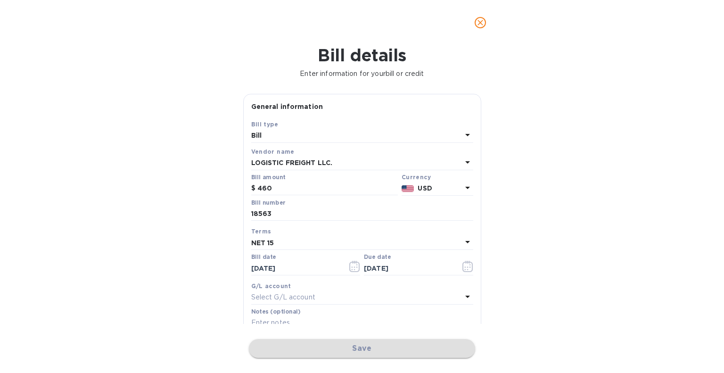 Image resolution: width=724 pixels, height=373 pixels. Describe the element at coordinates (408, 188) in the screenshot. I see `img: USD` at that location.